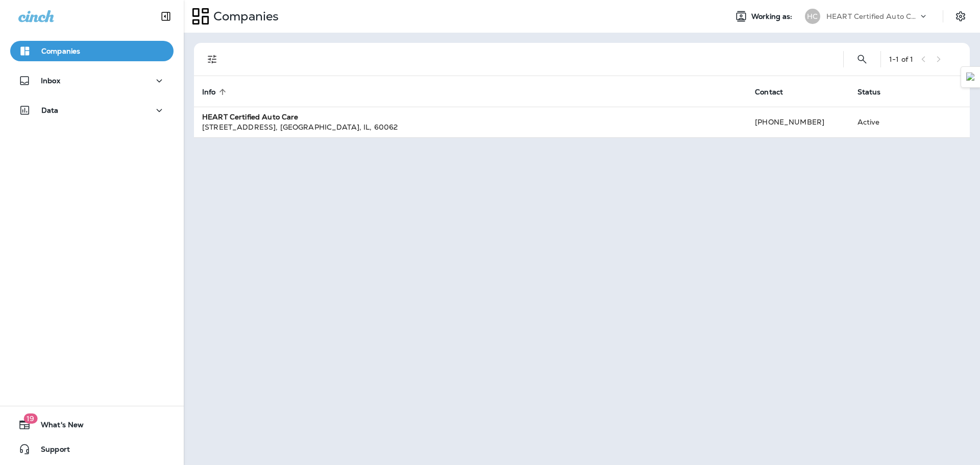 This screenshot has height=465, width=980. What do you see at coordinates (250, 117) in the screenshot?
I see `strong: HEART Certified Auto Care` at bounding box center [250, 117].